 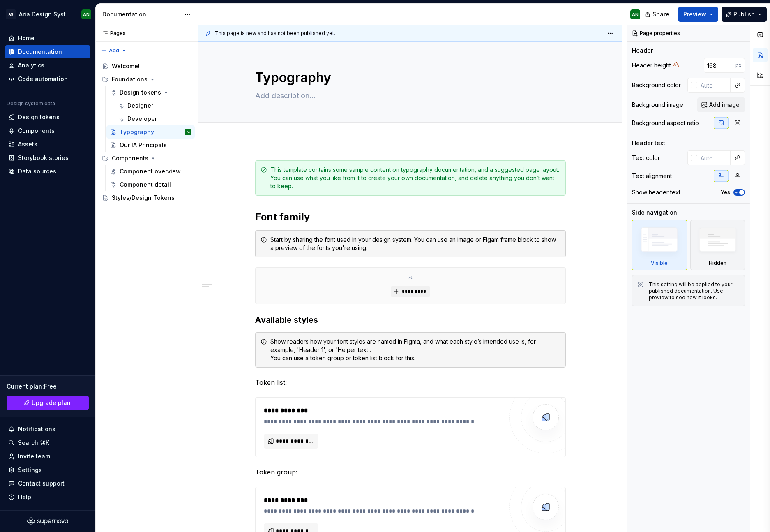 What do you see at coordinates (137, 132) in the screenshot?
I see `div: Typography` at bounding box center [137, 132].